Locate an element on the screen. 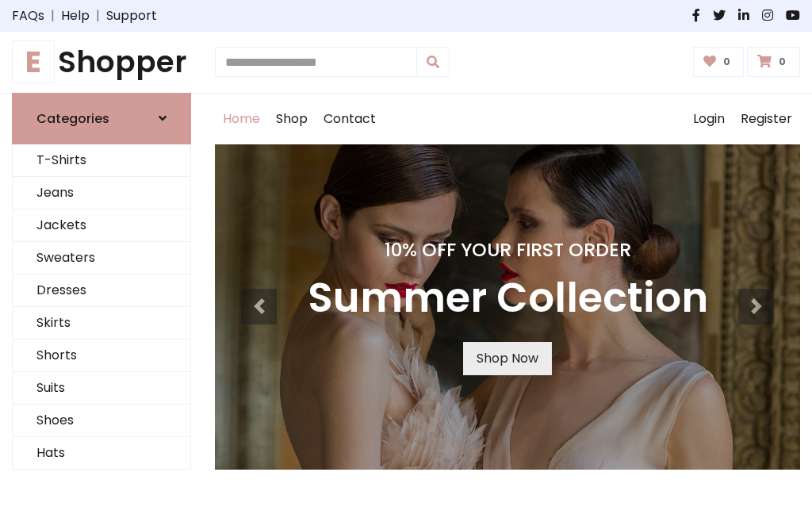 The image size is (812, 522). a: Shop is located at coordinates (292, 119).